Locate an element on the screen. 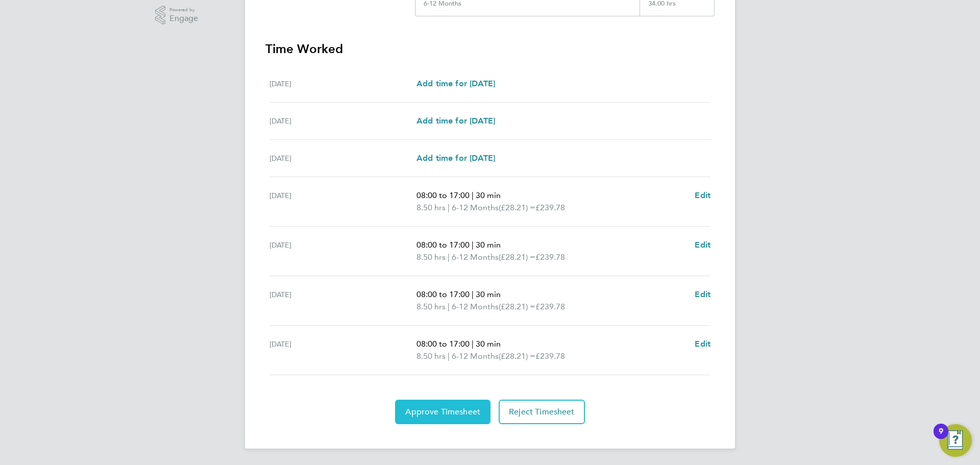  button: Open Resource Center, 9 new notifications is located at coordinates (956, 440).